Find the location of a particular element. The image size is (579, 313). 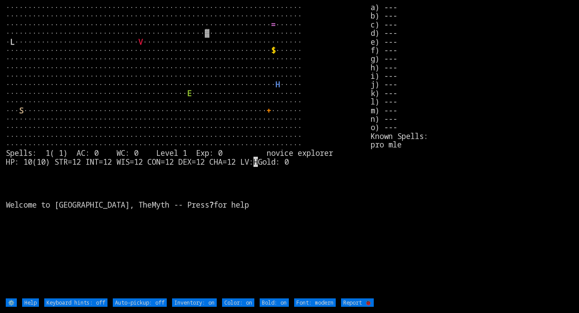

font: V is located at coordinates (141, 42).